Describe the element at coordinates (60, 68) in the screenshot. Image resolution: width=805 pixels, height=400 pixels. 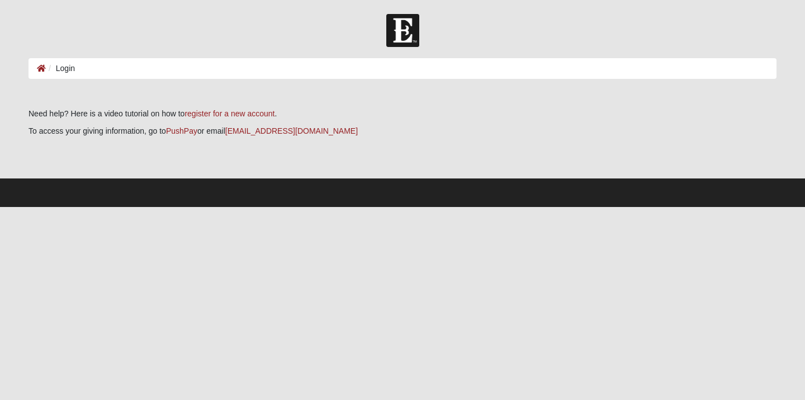
I see `li: Login` at that location.